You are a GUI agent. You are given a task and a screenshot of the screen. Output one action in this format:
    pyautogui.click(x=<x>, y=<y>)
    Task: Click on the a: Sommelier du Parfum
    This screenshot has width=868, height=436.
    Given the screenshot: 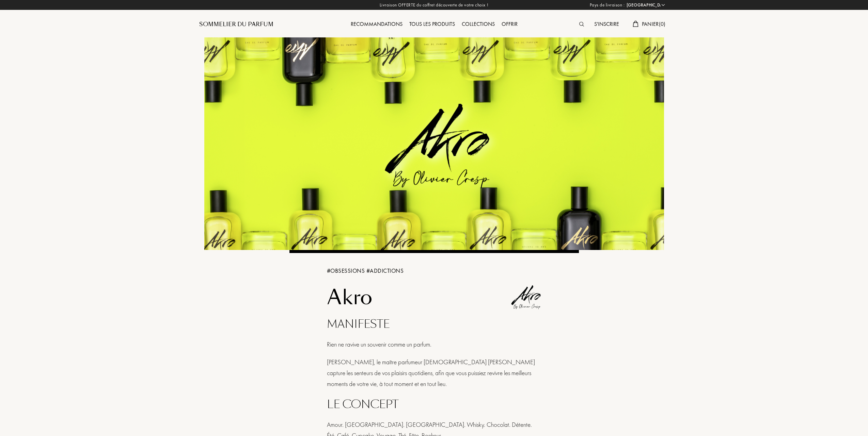 What is the action you would take?
    pyautogui.click(x=236, y=25)
    